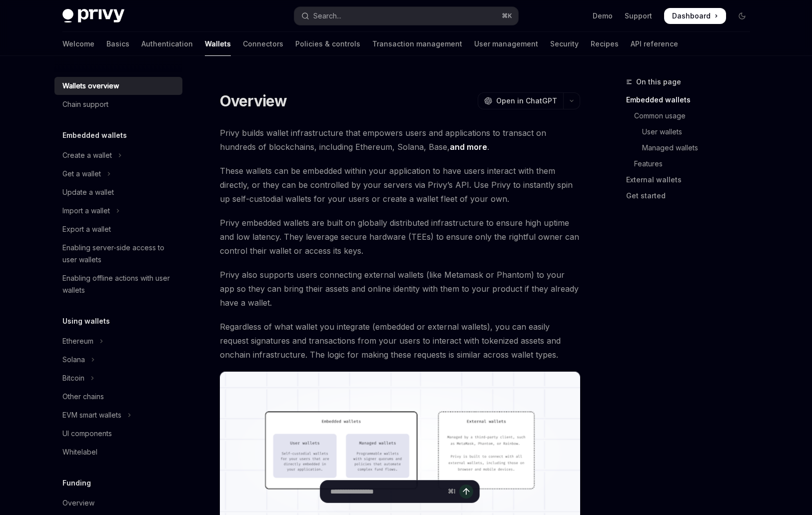  Describe the element at coordinates (118, 44) in the screenshot. I see `a: Basics` at that location.